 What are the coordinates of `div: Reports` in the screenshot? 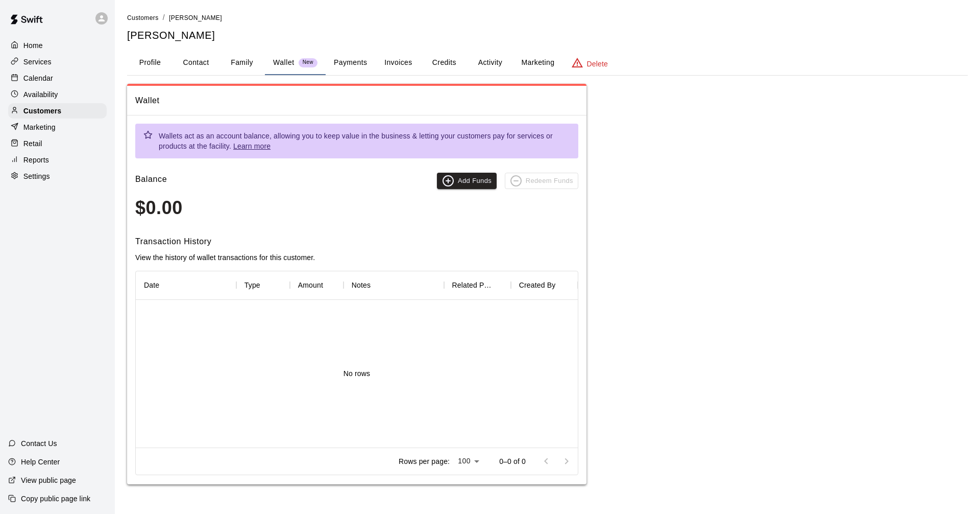 It's located at (57, 160).